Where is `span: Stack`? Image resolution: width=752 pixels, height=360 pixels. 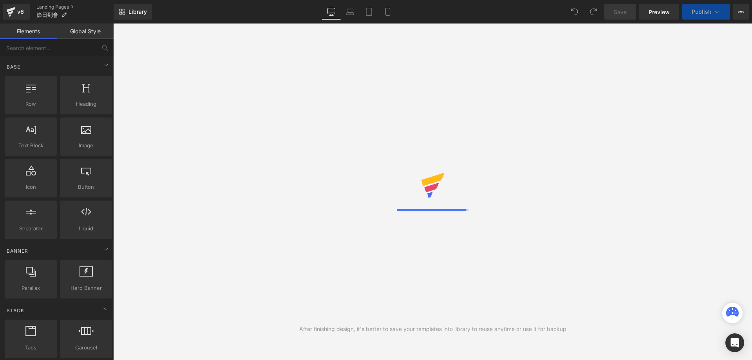 span: Stack is located at coordinates (15, 310).